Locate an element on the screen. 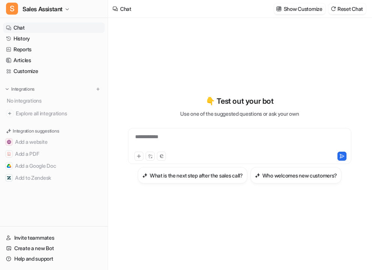  button: Integrations is located at coordinates (20, 89).